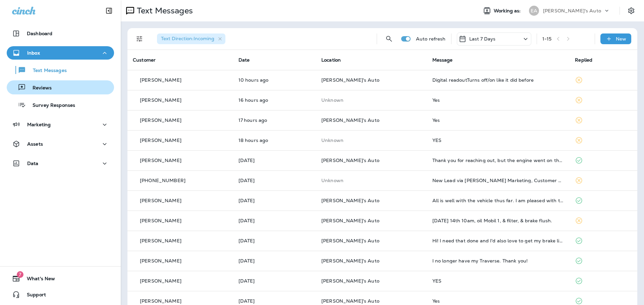  I want to click on p: Oct 8, 2025 11:29 AM, so click(274, 261).